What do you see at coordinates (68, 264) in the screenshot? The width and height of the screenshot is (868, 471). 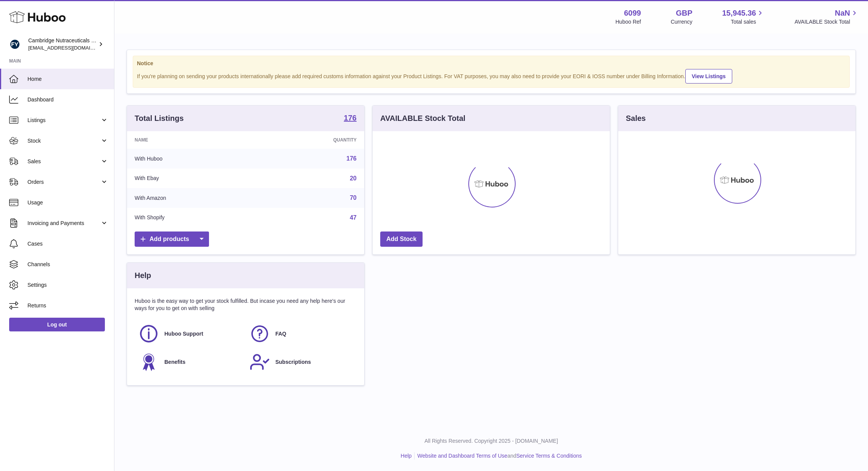 I see `span: Channels` at bounding box center [68, 264].